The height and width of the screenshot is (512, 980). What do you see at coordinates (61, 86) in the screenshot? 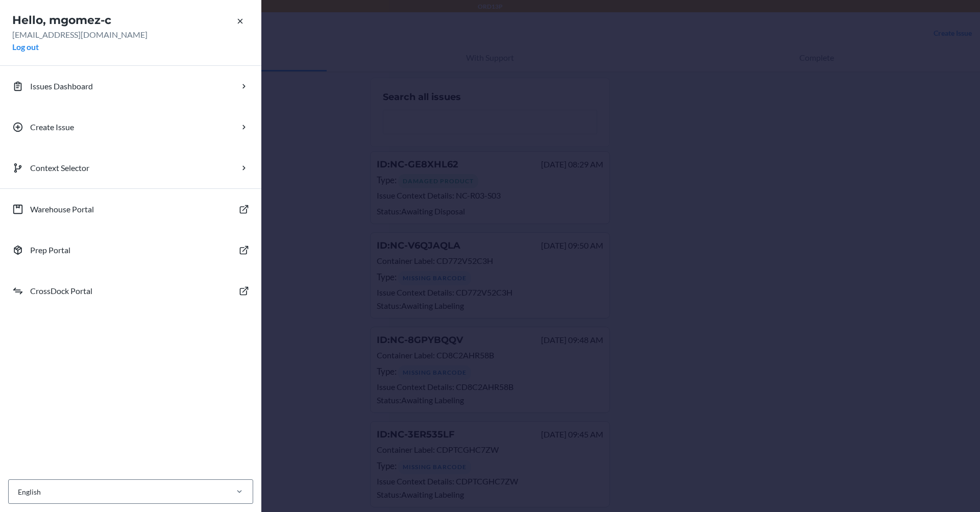
I see `p: Issues Dashboard` at bounding box center [61, 86].